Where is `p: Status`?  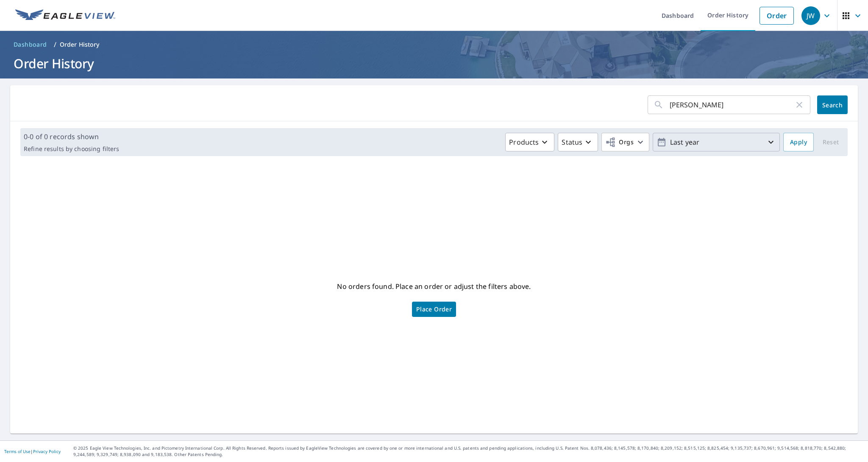 p: Status is located at coordinates (572, 142).